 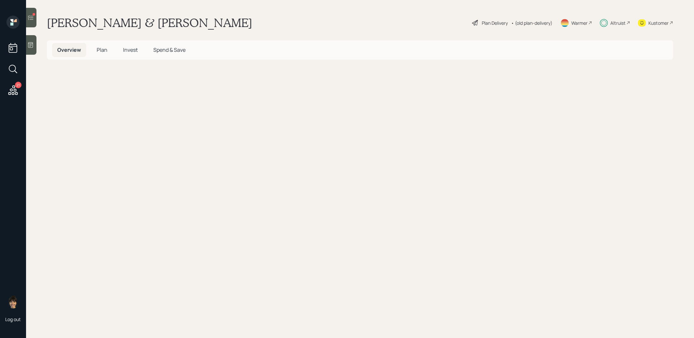 What do you see at coordinates (130, 50) in the screenshot?
I see `span: Invest` at bounding box center [130, 50].